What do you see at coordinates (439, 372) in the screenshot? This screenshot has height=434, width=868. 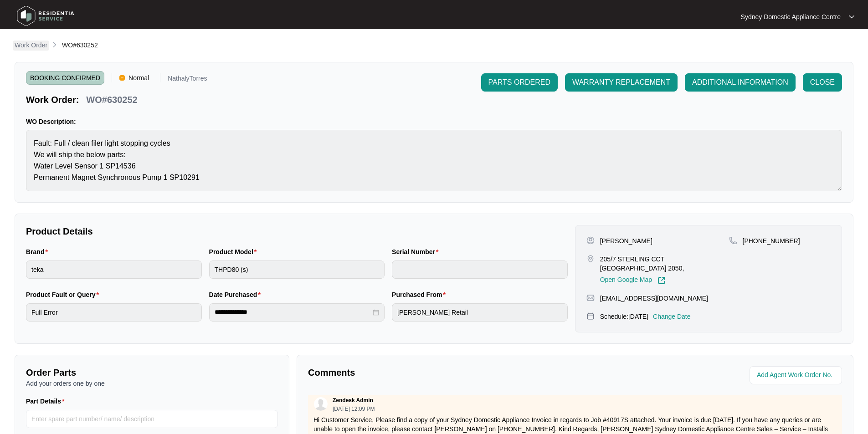 I see `p: Comments` at bounding box center [439, 372].